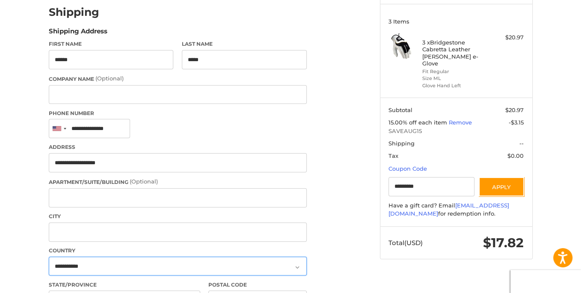 This screenshot has height=293, width=581. I want to click on div: United States: +1, so click(59, 128).